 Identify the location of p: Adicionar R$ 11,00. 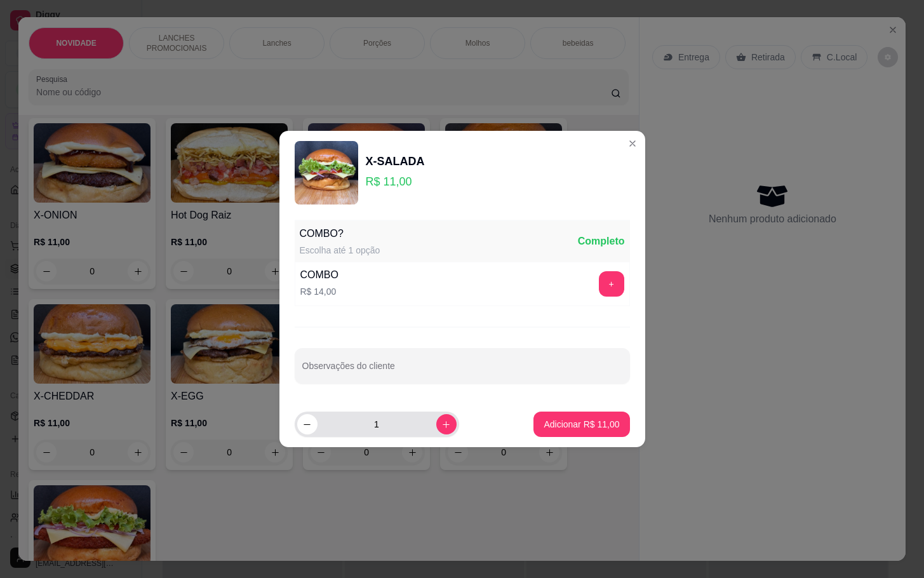
(581, 425).